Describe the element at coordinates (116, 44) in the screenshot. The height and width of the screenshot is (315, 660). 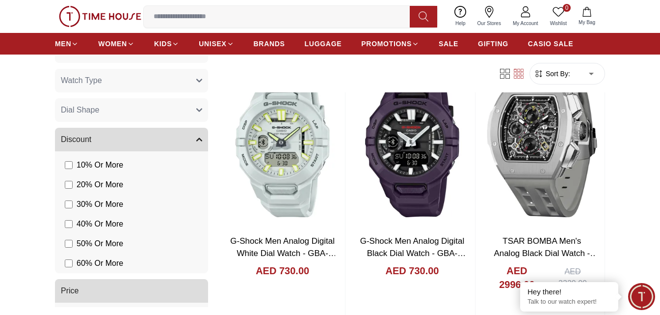
I see `a: WOMEN` at that location.